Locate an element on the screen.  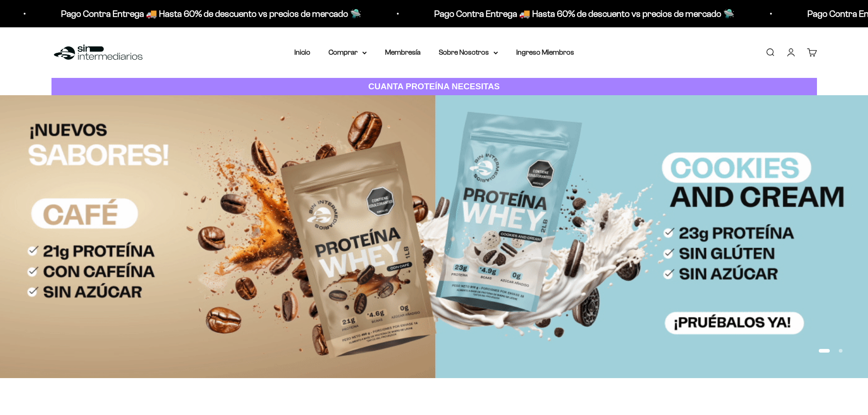
a: Membresía is located at coordinates (403, 52).